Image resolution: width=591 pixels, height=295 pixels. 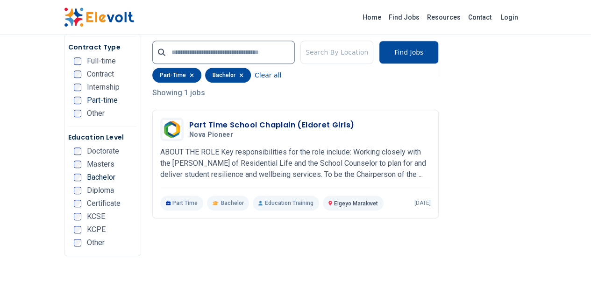 I want to click on input: Certificate, so click(x=78, y=204).